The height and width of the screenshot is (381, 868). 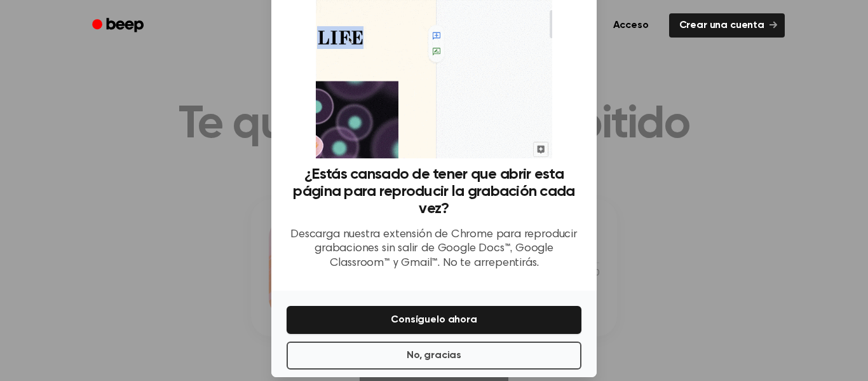 What do you see at coordinates (434, 320) in the screenshot?
I see `font: Consíguelo ahora` at bounding box center [434, 320].